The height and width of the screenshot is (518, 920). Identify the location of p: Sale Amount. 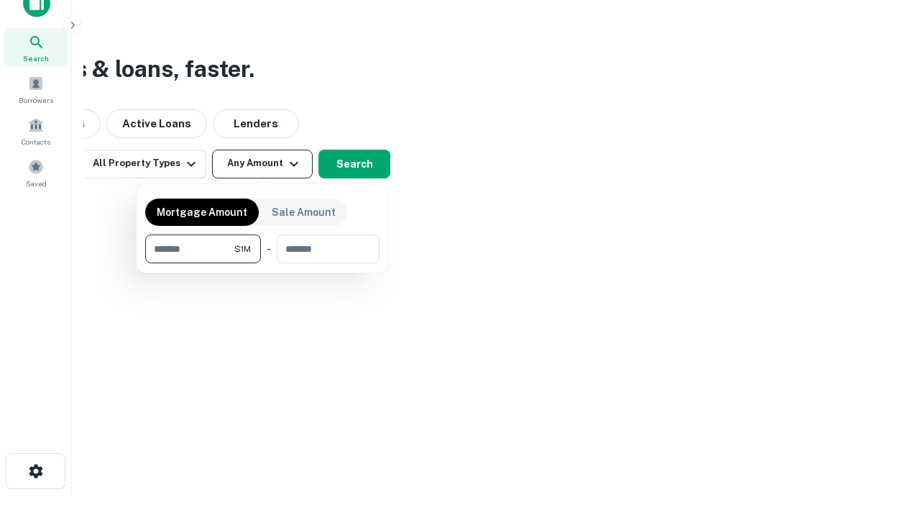
(303, 212).